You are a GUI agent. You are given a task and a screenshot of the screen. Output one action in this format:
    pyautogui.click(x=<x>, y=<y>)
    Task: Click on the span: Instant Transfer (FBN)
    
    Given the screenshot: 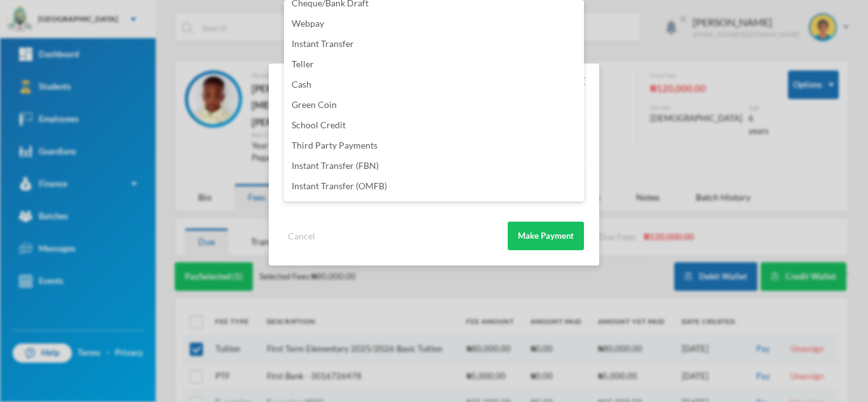 What is the action you would take?
    pyautogui.click(x=335, y=165)
    